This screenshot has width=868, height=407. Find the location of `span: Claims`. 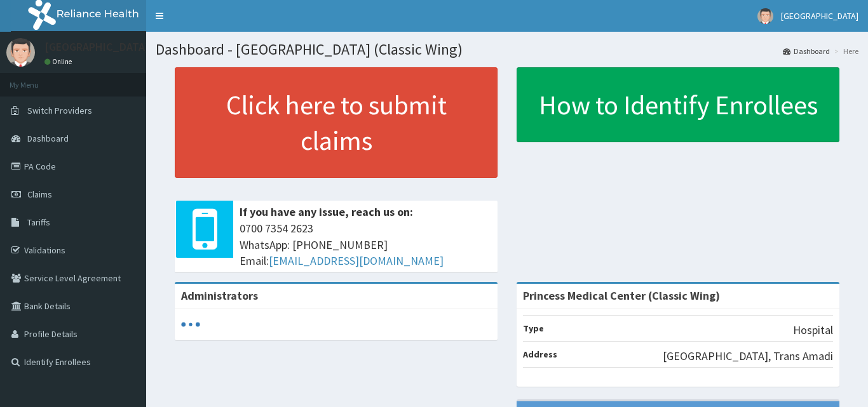

span: Claims is located at coordinates (39, 195).